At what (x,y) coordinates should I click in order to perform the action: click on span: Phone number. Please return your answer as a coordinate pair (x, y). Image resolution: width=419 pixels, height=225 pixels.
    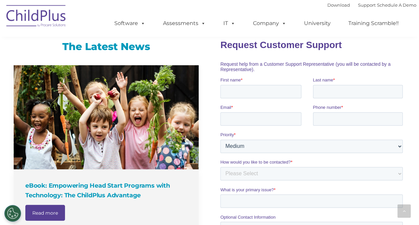
    Looking at the image, I should click on (107, 74).